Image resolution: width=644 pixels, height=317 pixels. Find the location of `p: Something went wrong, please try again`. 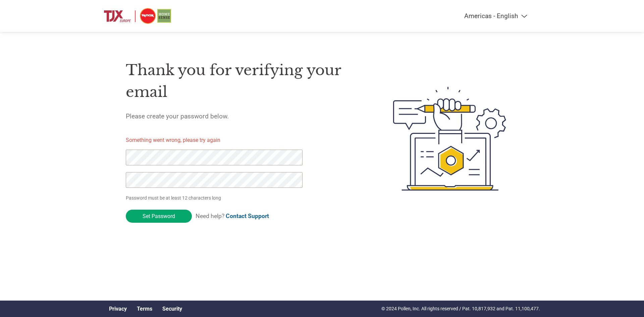

p: Something went wrong, please try again is located at coordinates (220, 140).